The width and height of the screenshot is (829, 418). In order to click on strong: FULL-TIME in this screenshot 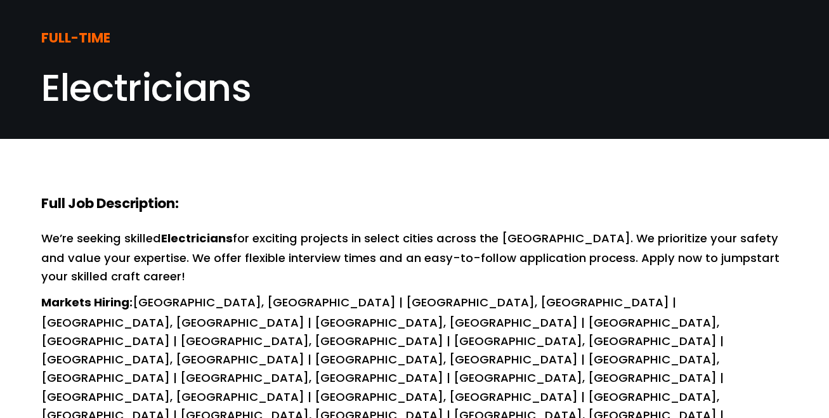, I will do `click(75, 39)`.